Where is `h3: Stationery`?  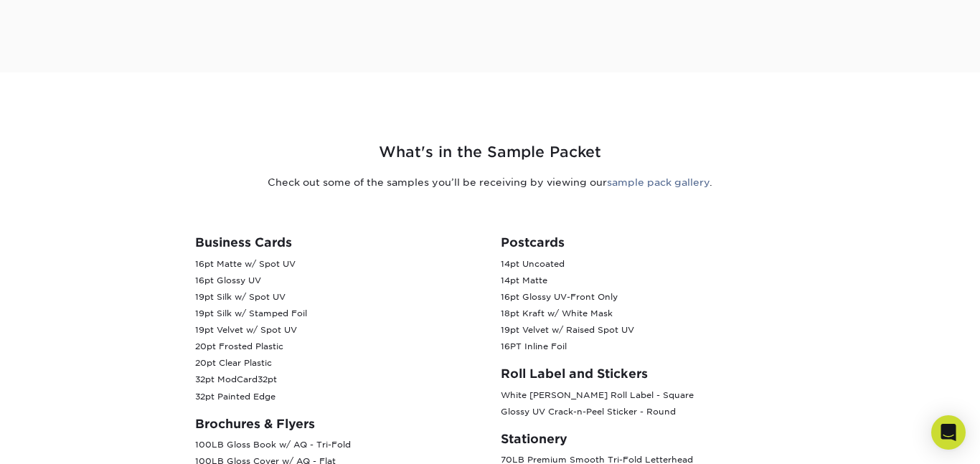 h3: Stationery is located at coordinates (643, 439).